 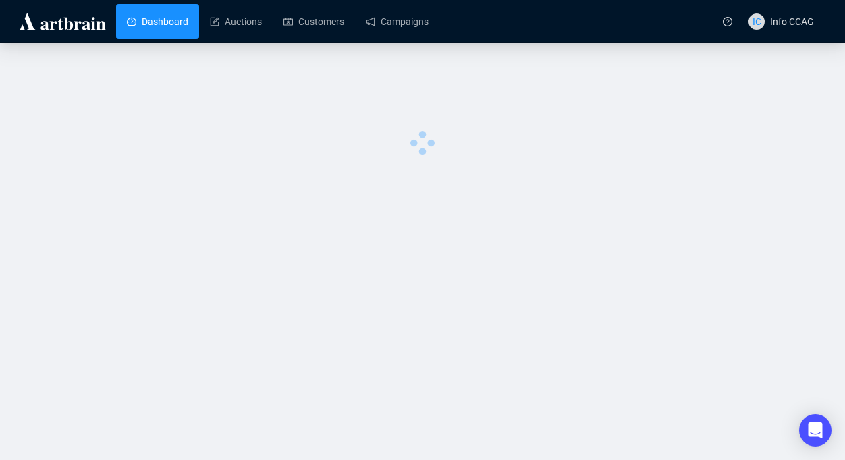 What do you see at coordinates (63, 22) in the screenshot?
I see `img: logo` at bounding box center [63, 22].